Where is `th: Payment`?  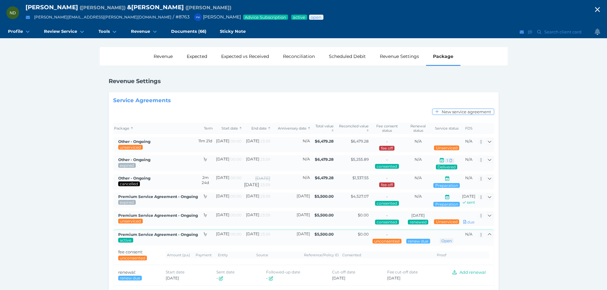
th: Payment is located at coordinates (206, 255).